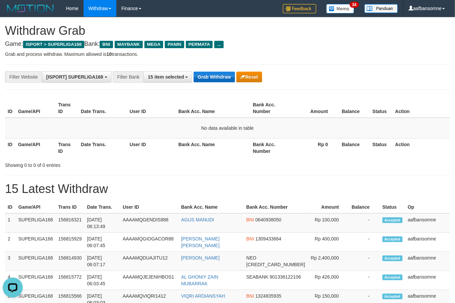 The width and height of the screenshot is (455, 303). I want to click on div: Showing 0 to 0 of 0 entries, so click(95, 164).